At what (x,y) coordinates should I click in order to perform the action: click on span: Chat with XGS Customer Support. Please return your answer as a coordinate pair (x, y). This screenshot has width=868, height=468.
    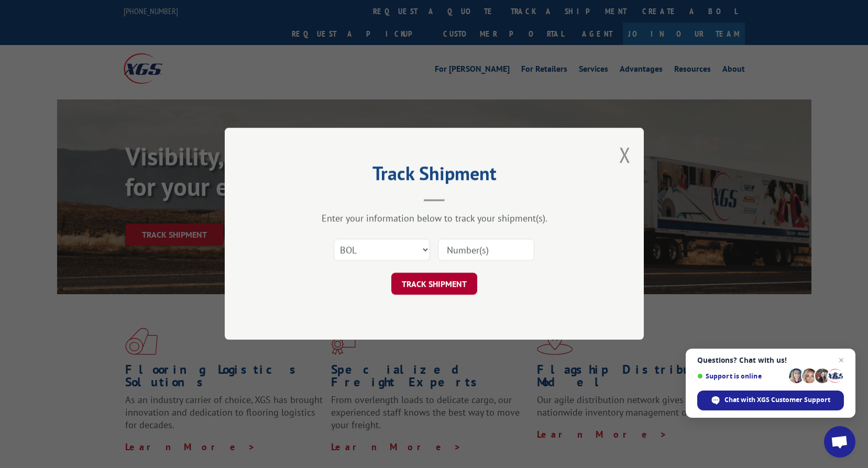
    Looking at the image, I should click on (778, 400).